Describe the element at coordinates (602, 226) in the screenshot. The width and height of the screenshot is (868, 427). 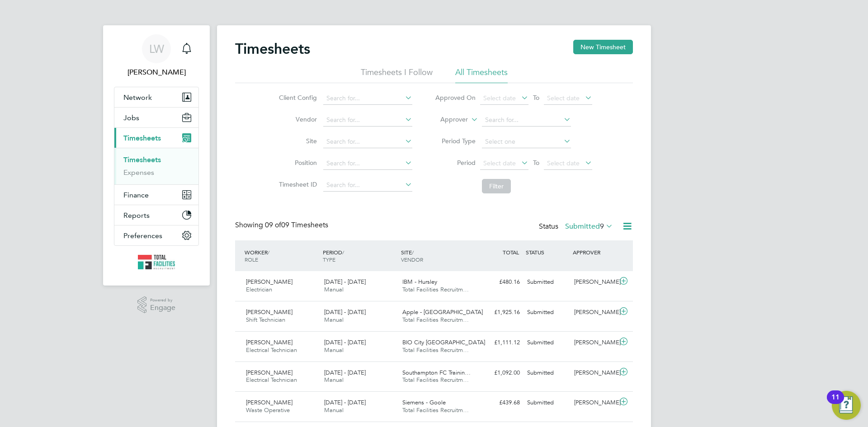
I see `span: 9` at that location.